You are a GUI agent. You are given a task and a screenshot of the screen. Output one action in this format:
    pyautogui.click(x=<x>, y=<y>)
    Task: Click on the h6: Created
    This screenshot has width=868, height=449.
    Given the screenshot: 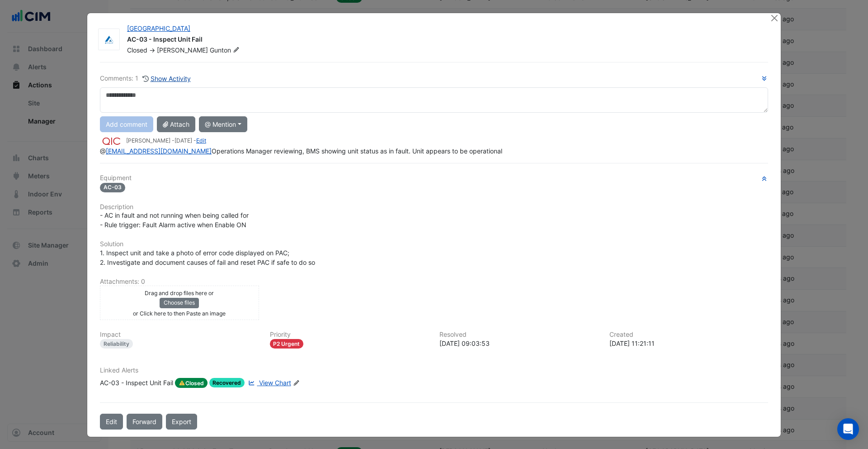 What is the action you would take?
    pyautogui.click(x=689, y=335)
    